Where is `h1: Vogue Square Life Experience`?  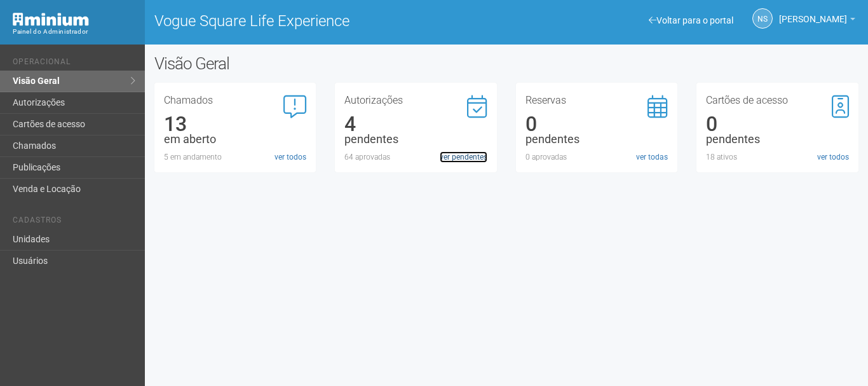
h1: Vogue Square Life Experience is located at coordinates (326, 21).